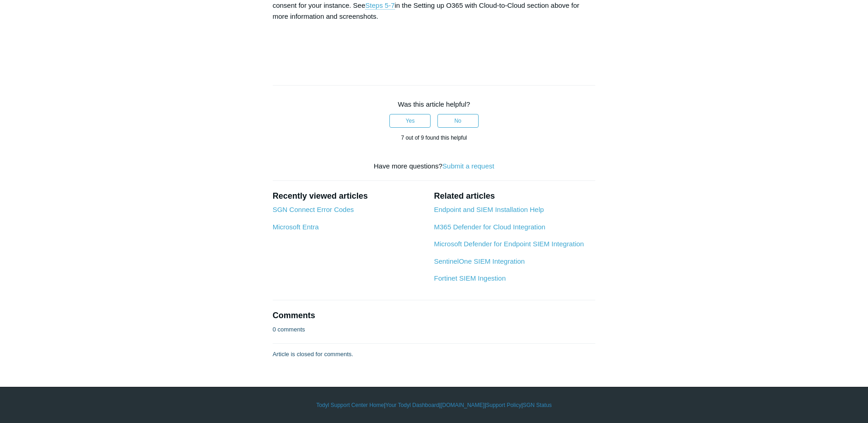 This screenshot has width=868, height=423. I want to click on a: Your Todyl Dashboard, so click(412, 405).